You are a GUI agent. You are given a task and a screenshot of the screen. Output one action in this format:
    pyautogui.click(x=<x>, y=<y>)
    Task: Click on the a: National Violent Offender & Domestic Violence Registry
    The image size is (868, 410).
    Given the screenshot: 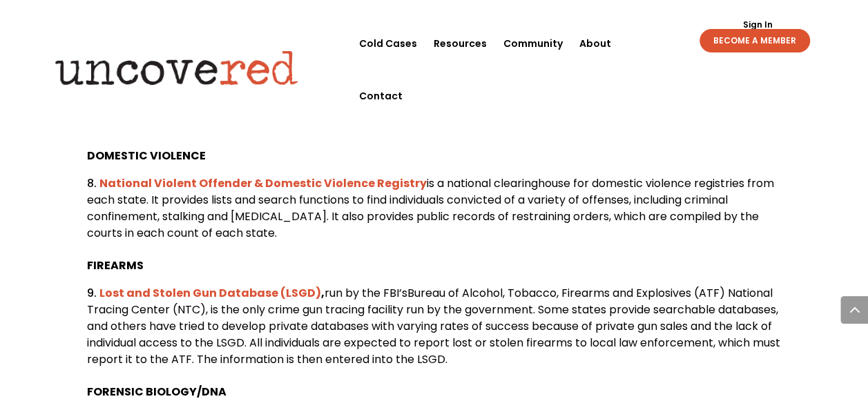 What is the action you would take?
    pyautogui.click(x=263, y=183)
    